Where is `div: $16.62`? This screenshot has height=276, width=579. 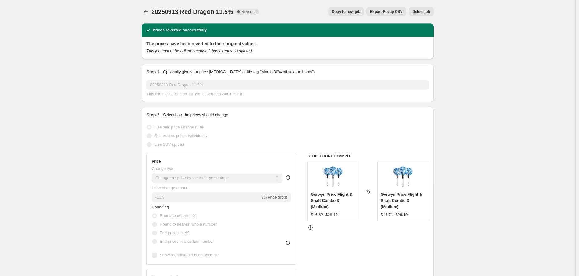 div: $16.62 is located at coordinates (317, 215).